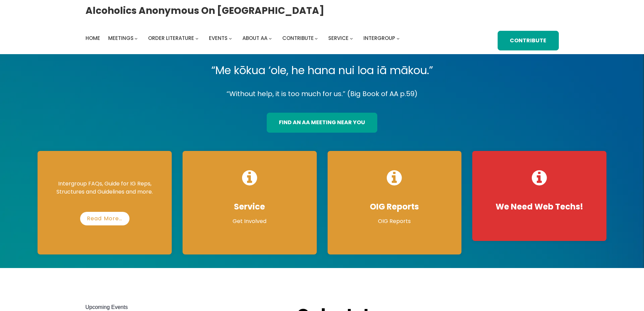 This screenshot has width=644, height=311. What do you see at coordinates (270, 38) in the screenshot?
I see `button: About AA submenu` at bounding box center [270, 38].